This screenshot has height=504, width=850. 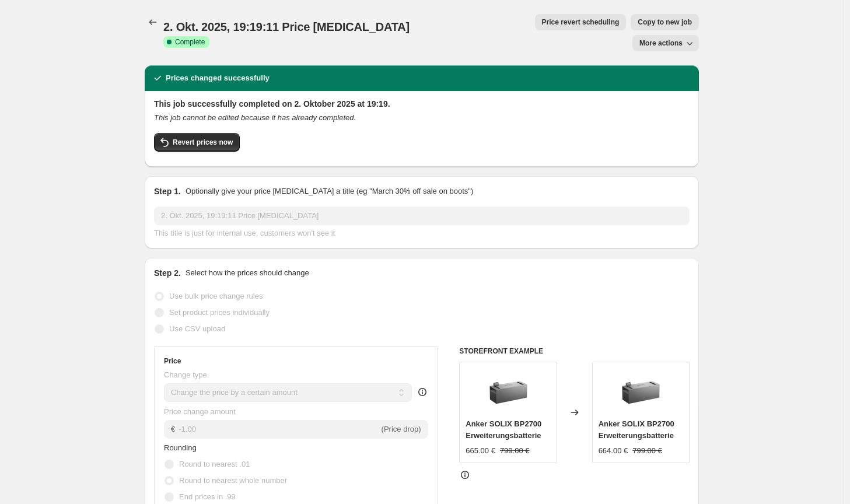 What do you see at coordinates (581, 22) in the screenshot?
I see `span: Price revert scheduling` at bounding box center [581, 22].